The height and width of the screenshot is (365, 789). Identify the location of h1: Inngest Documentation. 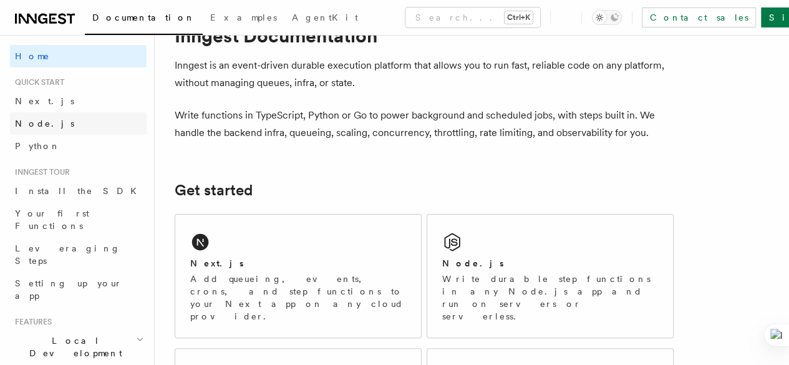
(424, 36).